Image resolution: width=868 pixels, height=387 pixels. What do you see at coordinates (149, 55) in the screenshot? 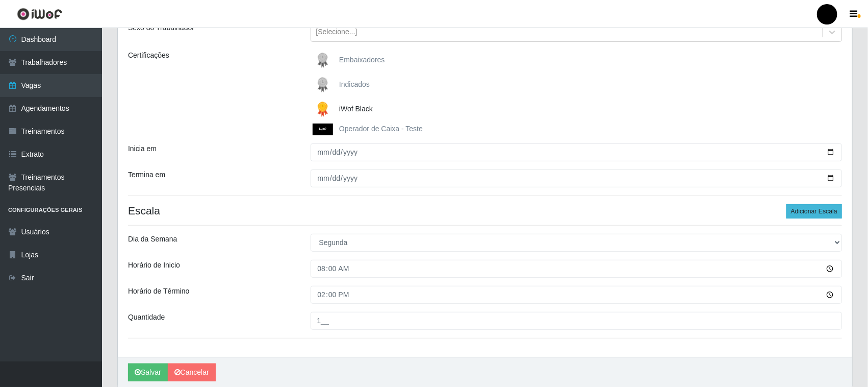
I see `label: Certificações` at bounding box center [149, 55].